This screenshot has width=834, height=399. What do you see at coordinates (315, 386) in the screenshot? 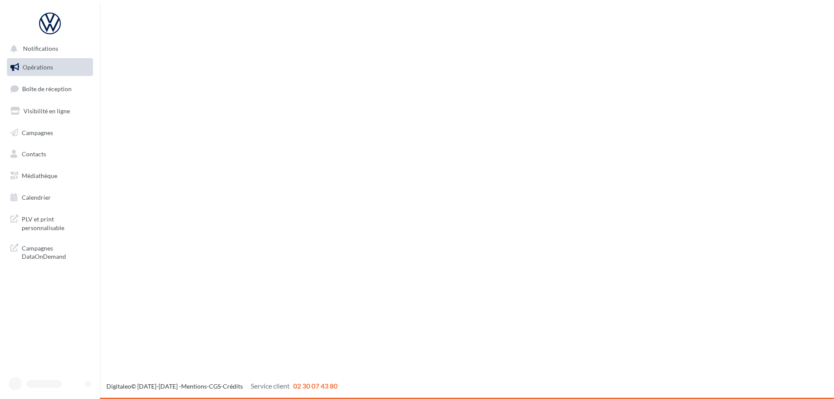
I see `span: 02 30 07 43 80` at bounding box center [315, 386].